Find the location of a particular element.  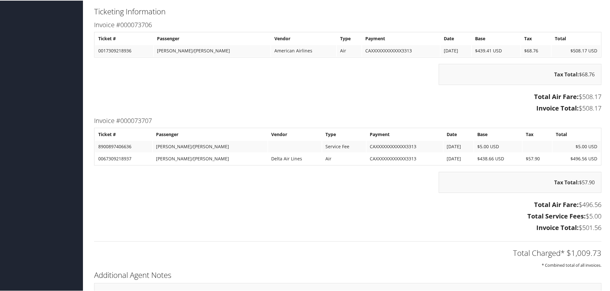

td: $68.76 is located at coordinates (536, 50).